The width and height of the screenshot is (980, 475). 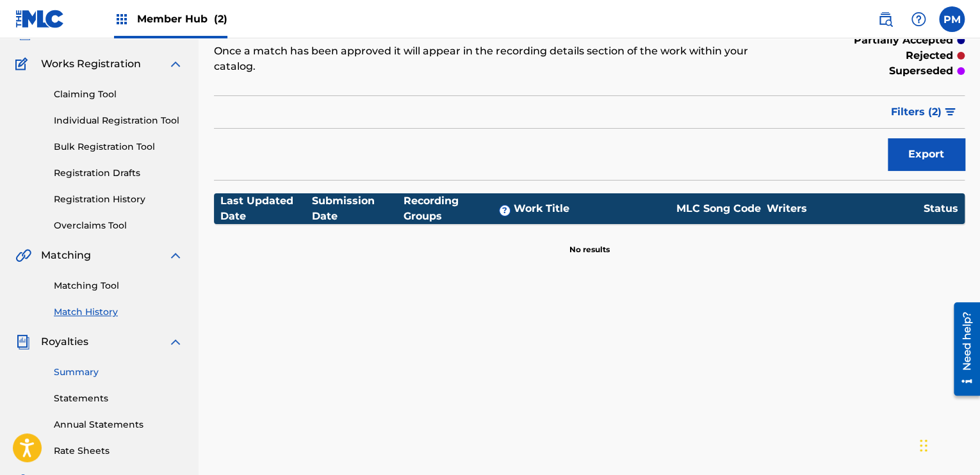 What do you see at coordinates (924, 446) in the screenshot?
I see `div: Drag` at bounding box center [924, 446].